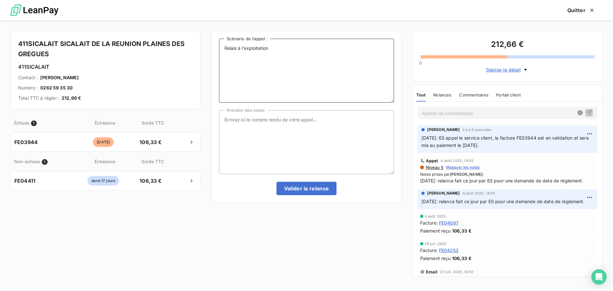 Image resolution: width=613 pixels, height=291 pixels. Describe the element at coordinates (442, 95) in the screenshot. I see `span: Relances` at that location.